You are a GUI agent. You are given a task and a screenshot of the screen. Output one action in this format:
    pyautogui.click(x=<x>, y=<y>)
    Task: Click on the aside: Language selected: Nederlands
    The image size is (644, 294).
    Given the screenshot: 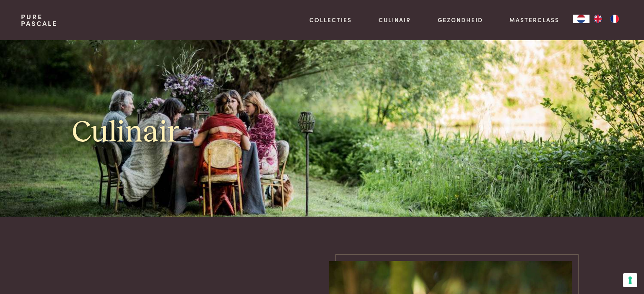 What is the action you would take?
    pyautogui.click(x=598, y=19)
    